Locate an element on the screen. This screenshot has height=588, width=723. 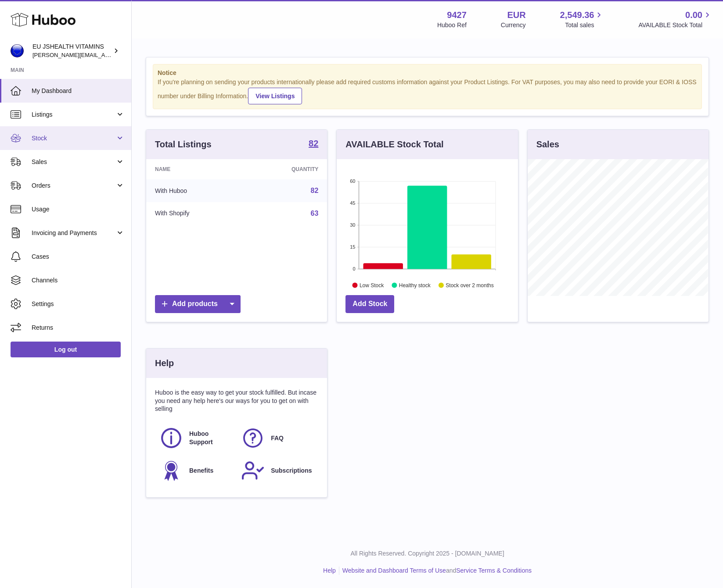
span: Settings is located at coordinates (79, 304).